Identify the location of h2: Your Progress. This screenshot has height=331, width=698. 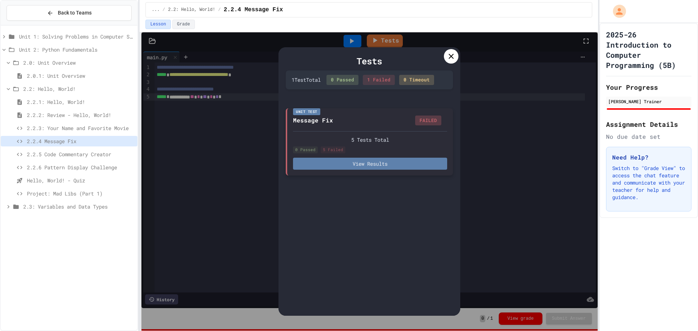
(649, 87).